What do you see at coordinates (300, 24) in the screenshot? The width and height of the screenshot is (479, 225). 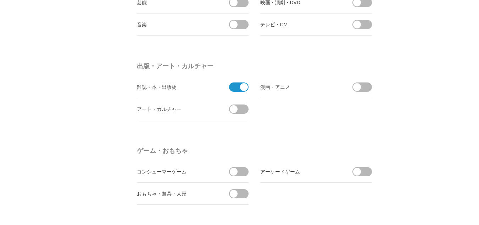 I see `div: テレビ・CM` at bounding box center [300, 24].